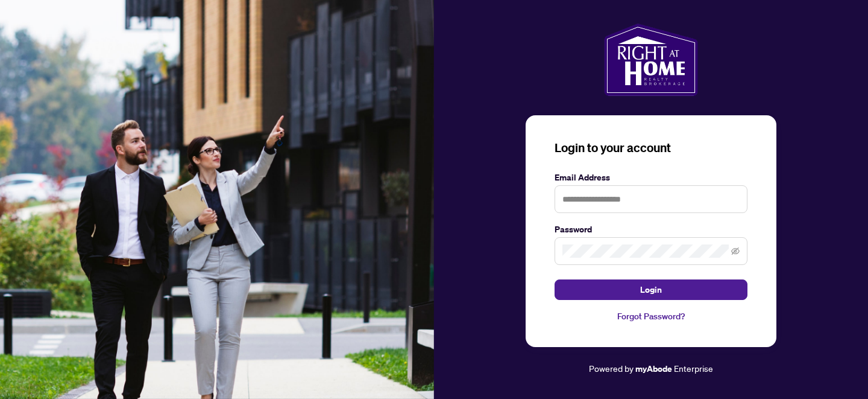 The width and height of the screenshot is (868, 399). What do you see at coordinates (694, 368) in the screenshot?
I see `span: Enterprise` at bounding box center [694, 368].